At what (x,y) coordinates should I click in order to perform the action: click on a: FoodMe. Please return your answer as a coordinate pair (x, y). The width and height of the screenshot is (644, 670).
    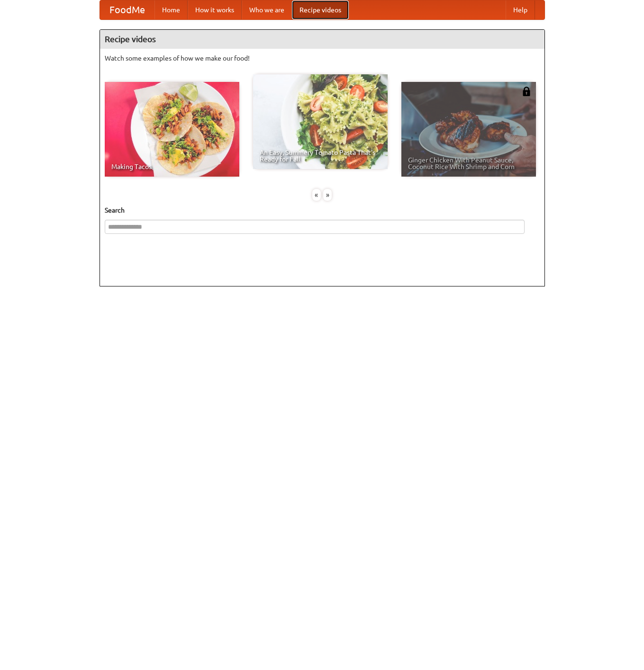
    Looking at the image, I should click on (127, 10).